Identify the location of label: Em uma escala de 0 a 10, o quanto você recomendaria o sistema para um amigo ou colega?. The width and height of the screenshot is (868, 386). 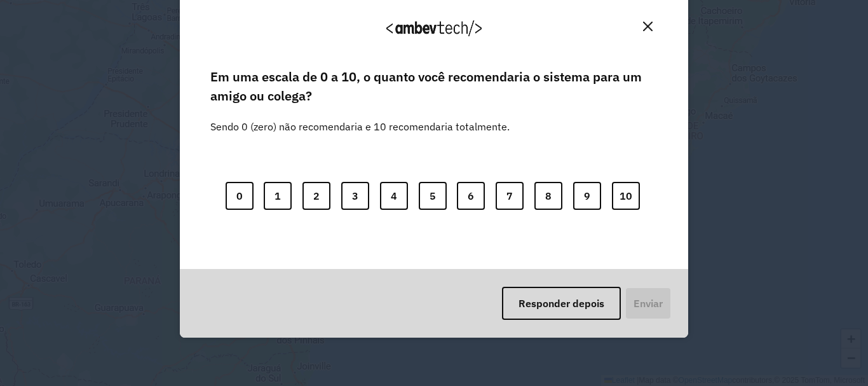
(434, 87).